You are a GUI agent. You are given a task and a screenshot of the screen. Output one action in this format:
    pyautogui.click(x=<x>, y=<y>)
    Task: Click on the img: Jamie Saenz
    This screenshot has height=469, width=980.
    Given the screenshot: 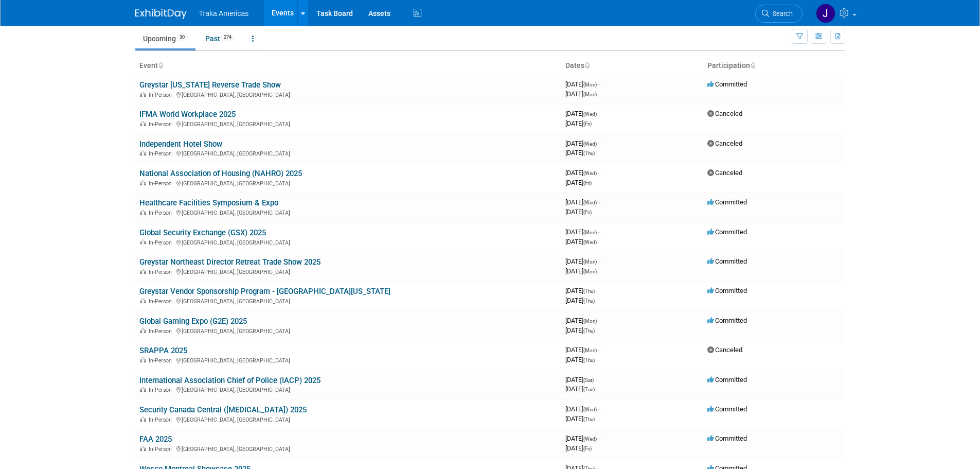 What is the action you would take?
    pyautogui.click(x=826, y=13)
    